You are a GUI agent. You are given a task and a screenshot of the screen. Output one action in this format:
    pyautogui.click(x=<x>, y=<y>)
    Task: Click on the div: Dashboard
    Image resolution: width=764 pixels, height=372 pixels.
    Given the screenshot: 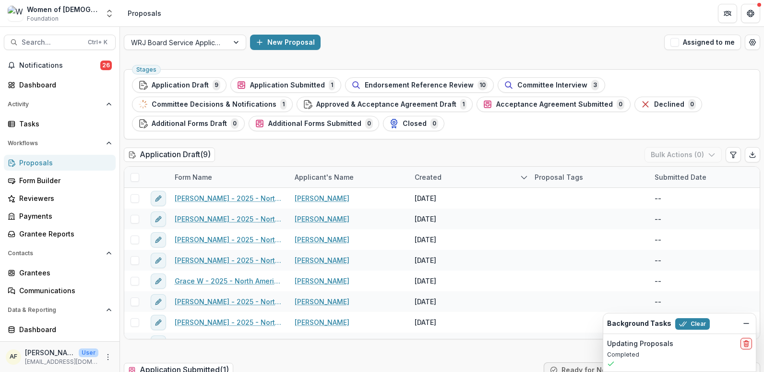 What is the action you would take?
    pyautogui.click(x=63, y=85)
    